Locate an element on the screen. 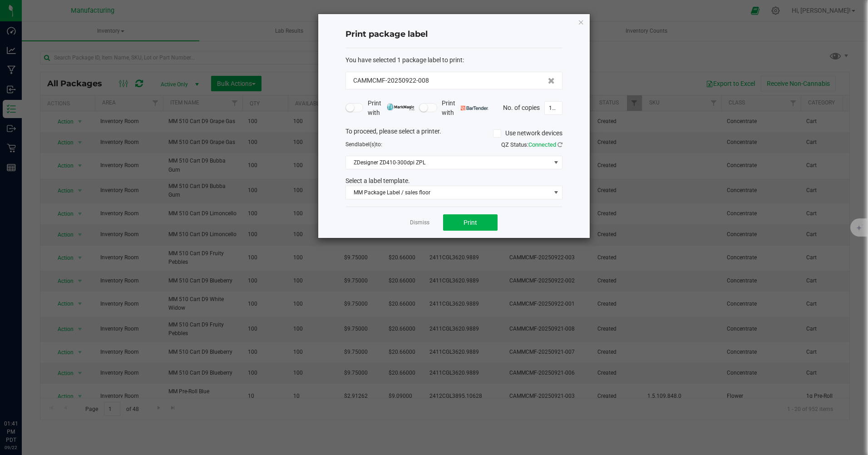  span: Send to: is located at coordinates (364, 144).